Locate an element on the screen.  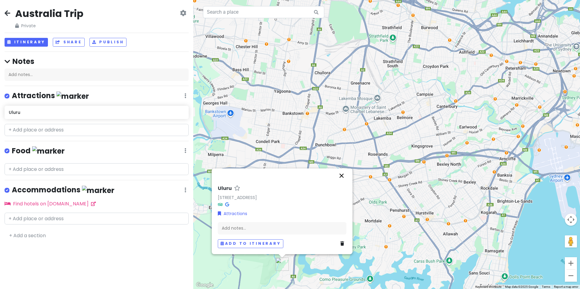
img: Google is located at coordinates (205, 285).